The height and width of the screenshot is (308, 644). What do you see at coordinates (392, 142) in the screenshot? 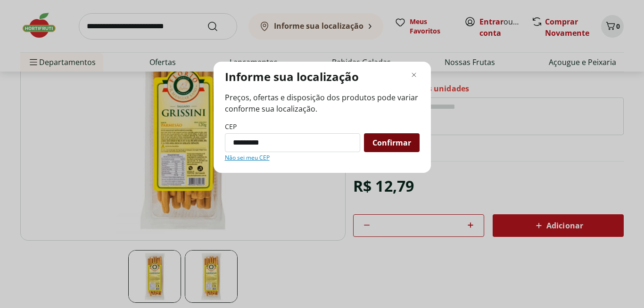
I see `span: Confirmar` at bounding box center [392, 142].